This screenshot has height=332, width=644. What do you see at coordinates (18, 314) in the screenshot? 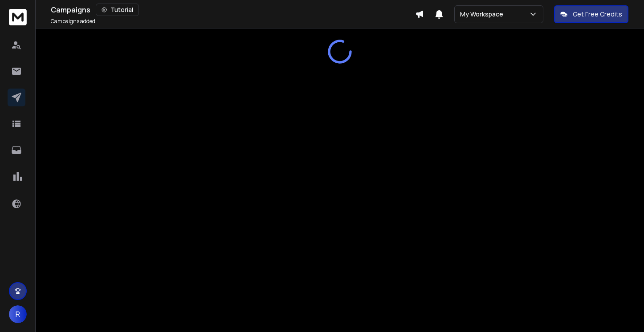
I see `span: R` at bounding box center [18, 314].